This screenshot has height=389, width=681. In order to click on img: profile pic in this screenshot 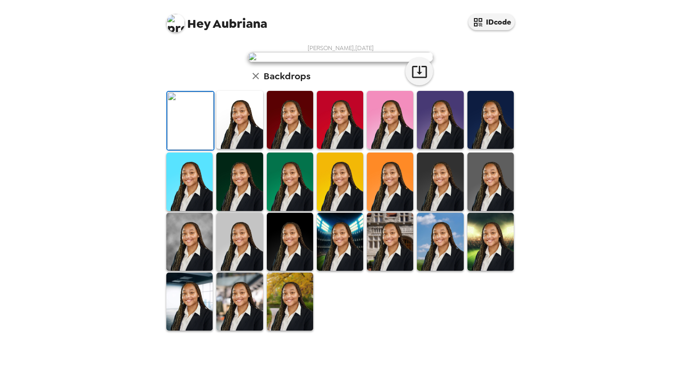, I will do `click(176, 23)`.